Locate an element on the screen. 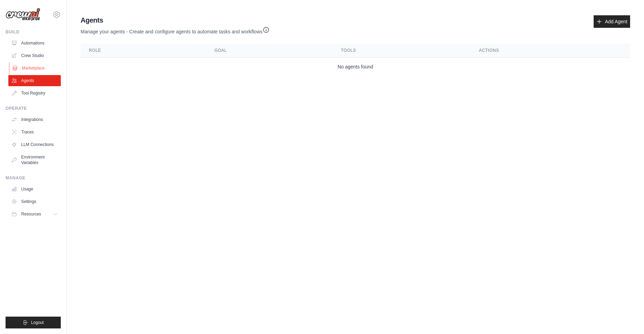  a: LLM Connections is located at coordinates (34, 145).